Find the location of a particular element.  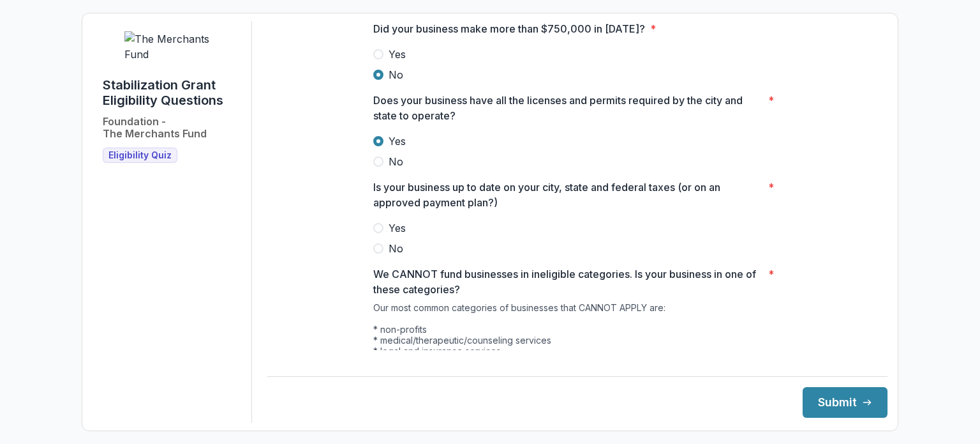

p: Does your business have all the licenses and permits required by the city and state to operate? is located at coordinates (568, 108).